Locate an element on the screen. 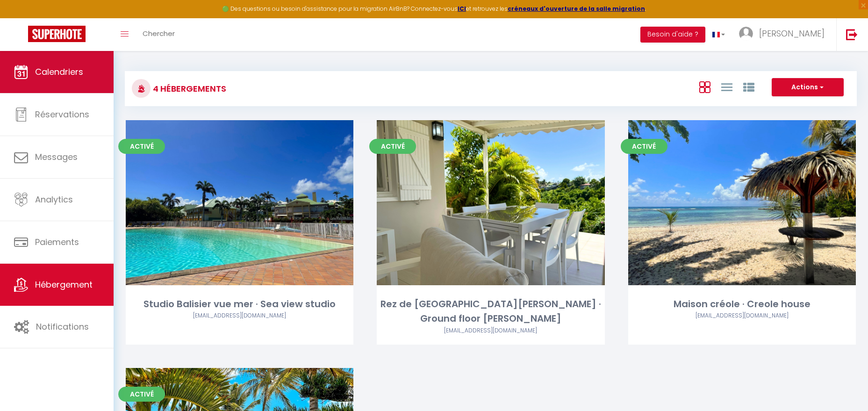 This screenshot has height=411, width=868. span: Analytics is located at coordinates (54, 200).